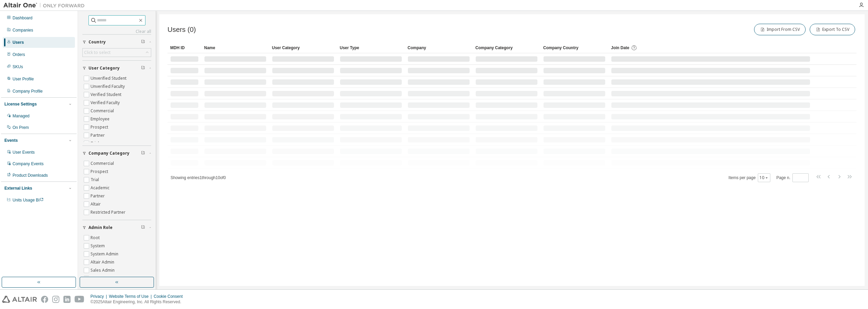 The width and height of the screenshot is (868, 309). What do you see at coordinates (67, 299) in the screenshot?
I see `img: linkedin.svg` at bounding box center [67, 299].